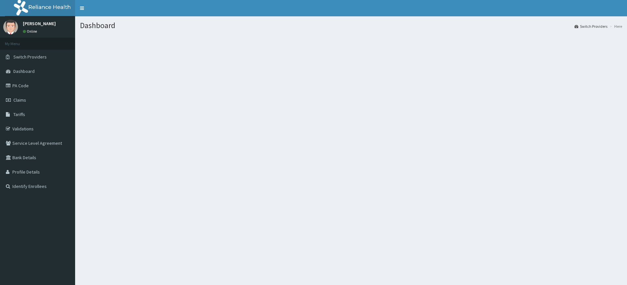 The height and width of the screenshot is (285, 627). I want to click on span: Claims, so click(20, 100).